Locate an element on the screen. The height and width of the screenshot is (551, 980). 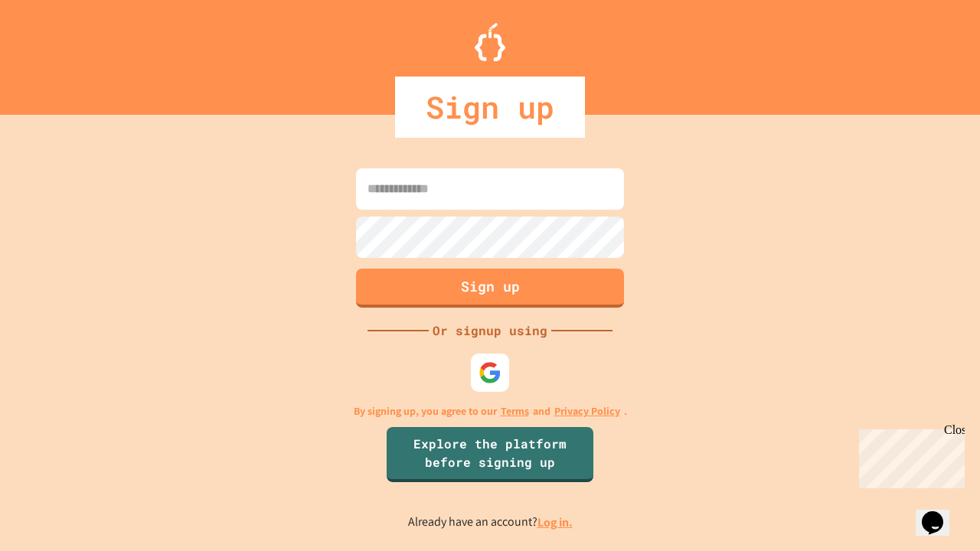
p: Already have an account? is located at coordinates (490, 522).